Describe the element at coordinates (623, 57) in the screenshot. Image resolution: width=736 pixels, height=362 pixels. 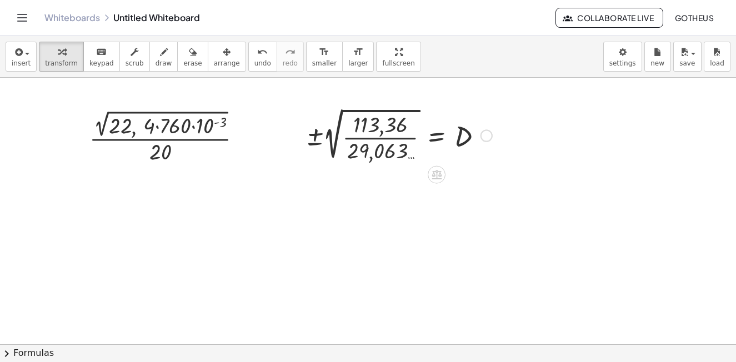
I see `button: settings` at that location.